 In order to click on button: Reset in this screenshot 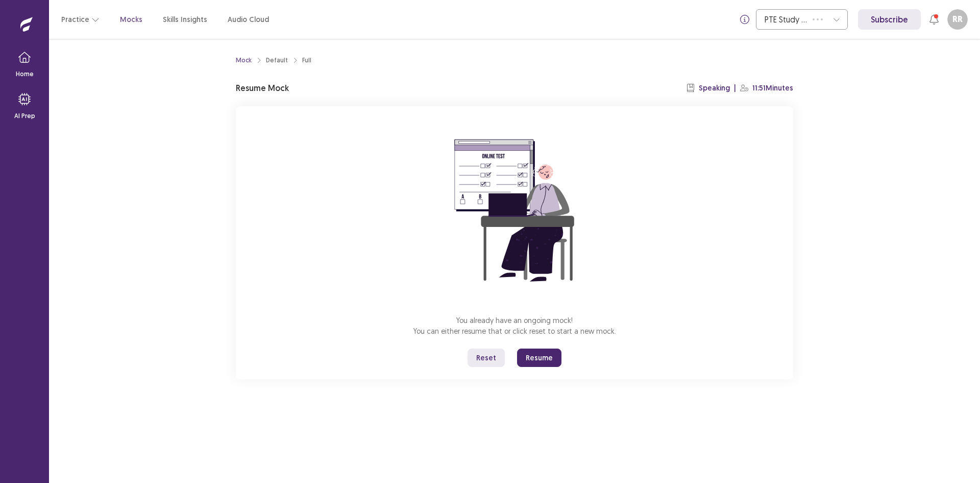, I will do `click(486, 358)`.